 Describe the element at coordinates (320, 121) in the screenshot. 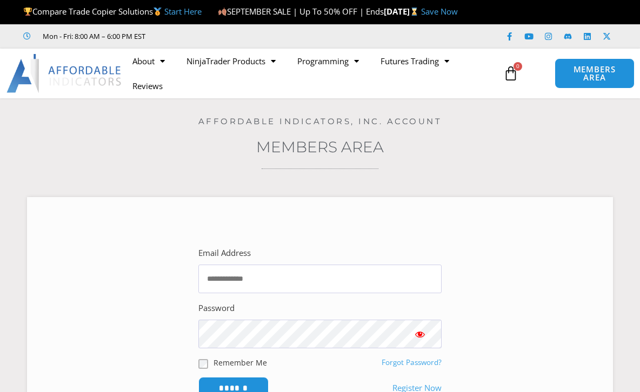

I see `a: Affordable Indicators, Inc. Account` at that location.